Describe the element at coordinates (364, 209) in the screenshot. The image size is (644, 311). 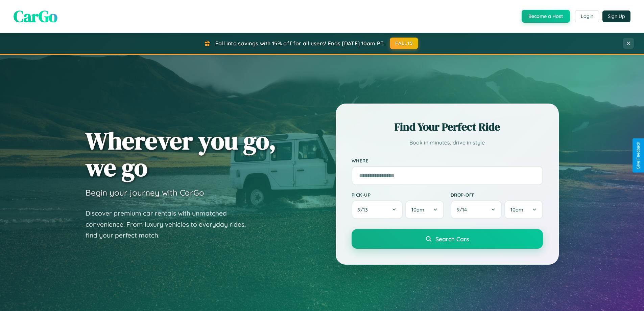
I see `span: 9 / 13` at that location.